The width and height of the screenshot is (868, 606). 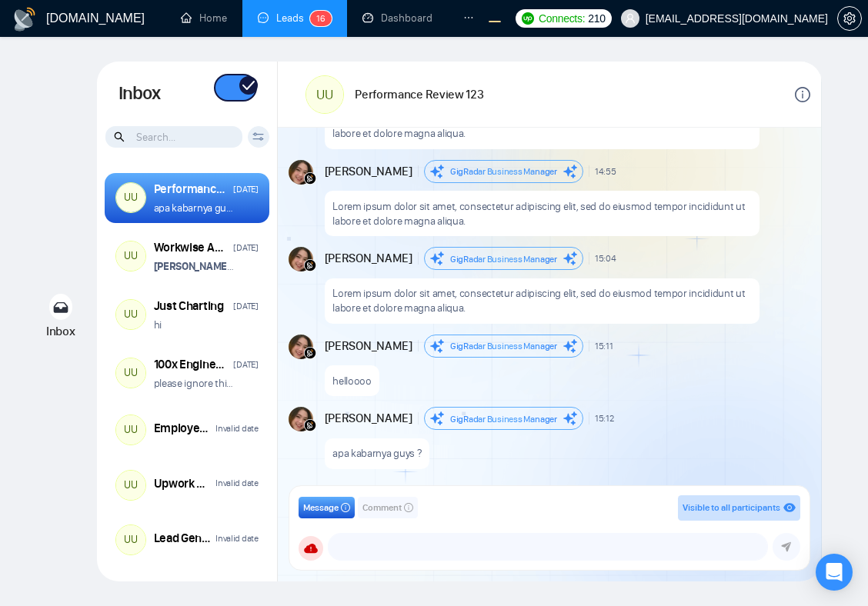 What do you see at coordinates (388, 508) in the screenshot?
I see `button: Commentinfo-circle` at bounding box center [388, 508].